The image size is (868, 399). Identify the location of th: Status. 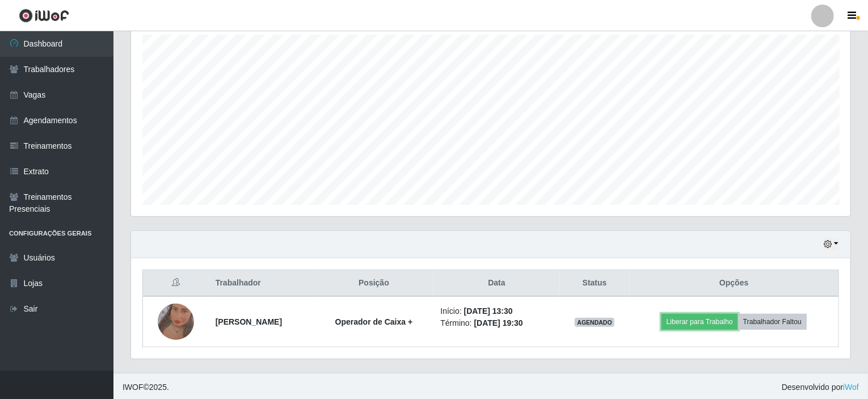
(595, 283).